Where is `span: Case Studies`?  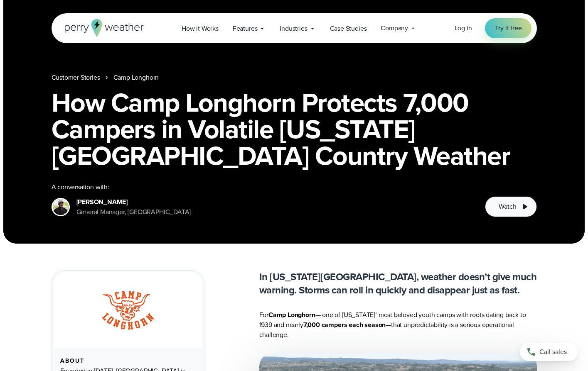 span: Case Studies is located at coordinates (348, 29).